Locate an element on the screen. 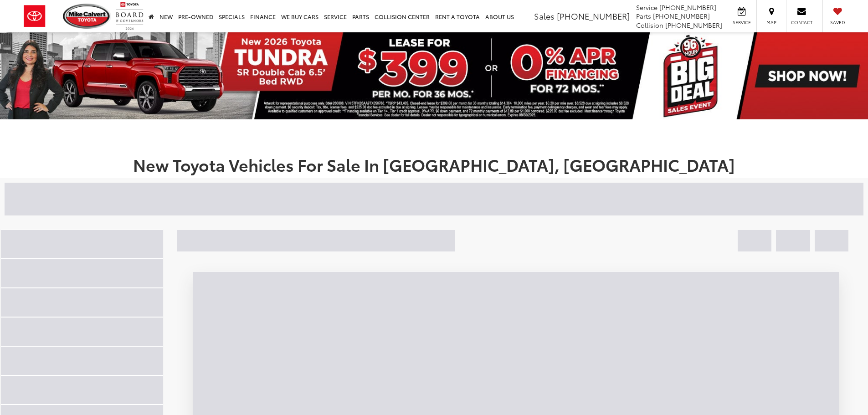  span: Contact is located at coordinates (801, 22).